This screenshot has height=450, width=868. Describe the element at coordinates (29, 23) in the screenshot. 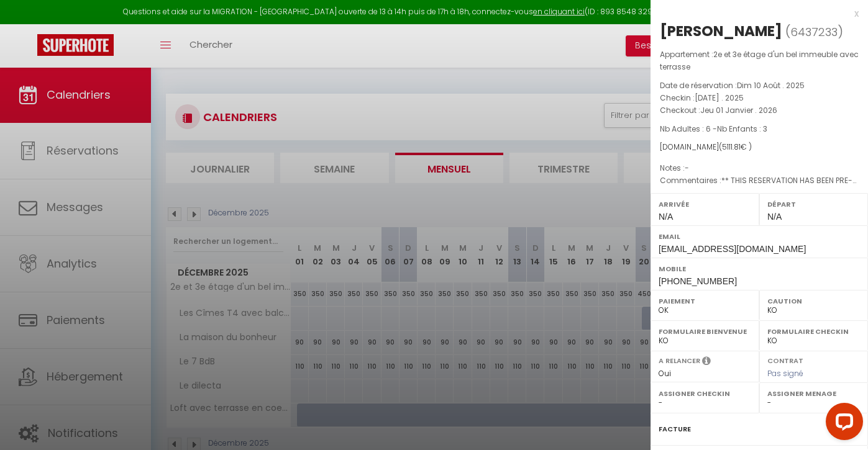

I see `button: Open LiveChat chat widget` at that location.